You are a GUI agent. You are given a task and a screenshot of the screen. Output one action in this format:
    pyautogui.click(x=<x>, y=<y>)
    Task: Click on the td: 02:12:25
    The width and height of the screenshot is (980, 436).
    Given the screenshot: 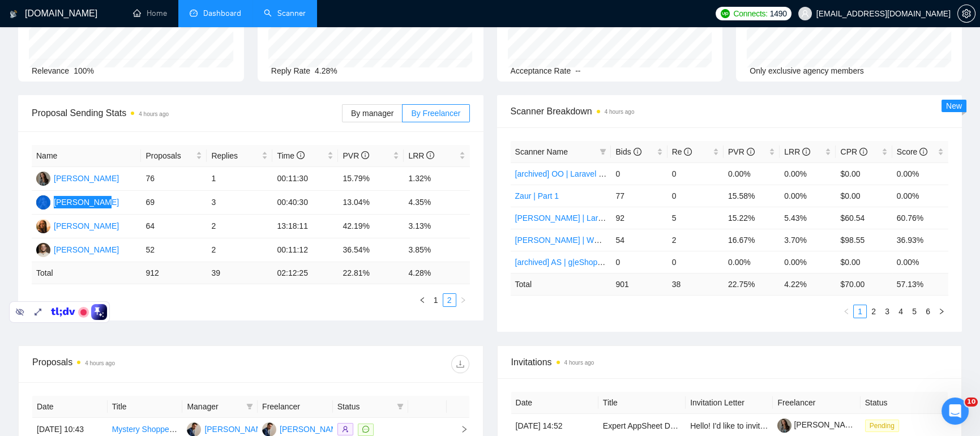 What is the action you would take?
    pyautogui.click(x=305, y=273)
    